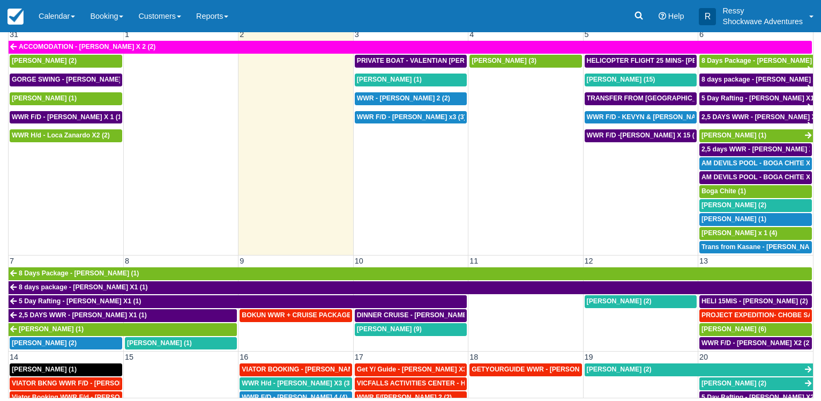 This screenshot has height=401, width=821. Describe the element at coordinates (702, 34) in the screenshot. I see `span: 6` at that location.